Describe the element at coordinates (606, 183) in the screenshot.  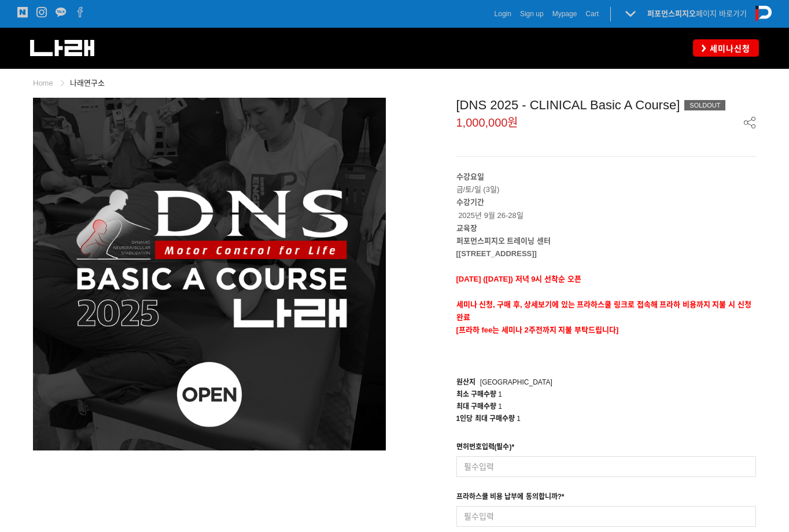
I see `p: 금/토/일 (3일)` at that location.